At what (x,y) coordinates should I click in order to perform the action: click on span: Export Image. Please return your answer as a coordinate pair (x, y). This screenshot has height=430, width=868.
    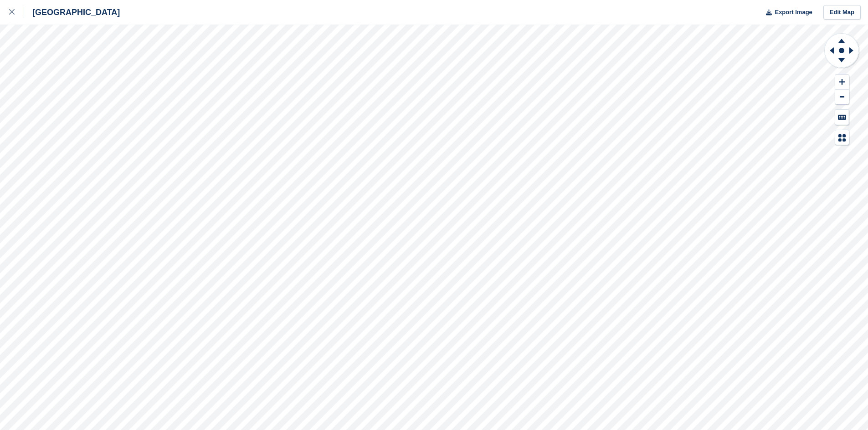
    Looking at the image, I should click on (794, 12).